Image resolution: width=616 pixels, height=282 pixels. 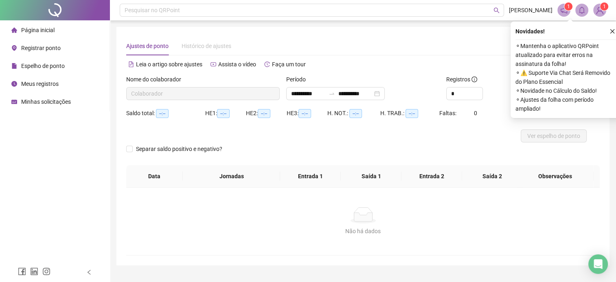 I want to click on div: HE 3:, so click(x=307, y=113).